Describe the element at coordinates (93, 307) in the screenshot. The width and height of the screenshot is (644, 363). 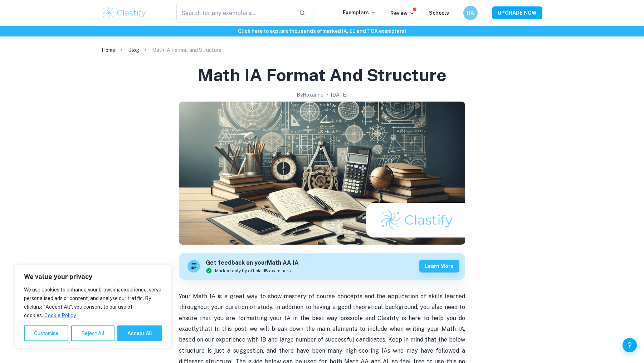
I see `div: We value your privacy` at that location.